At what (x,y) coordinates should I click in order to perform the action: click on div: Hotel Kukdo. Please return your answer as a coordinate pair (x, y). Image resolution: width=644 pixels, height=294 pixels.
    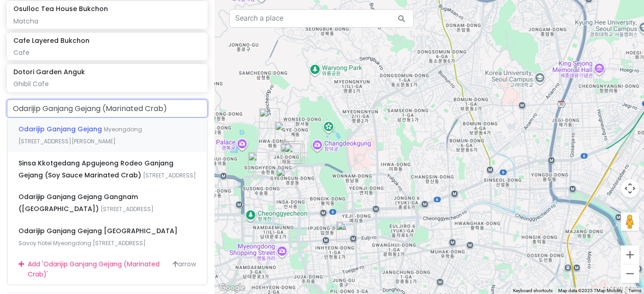
    Looking at the image, I should click on (346, 232).